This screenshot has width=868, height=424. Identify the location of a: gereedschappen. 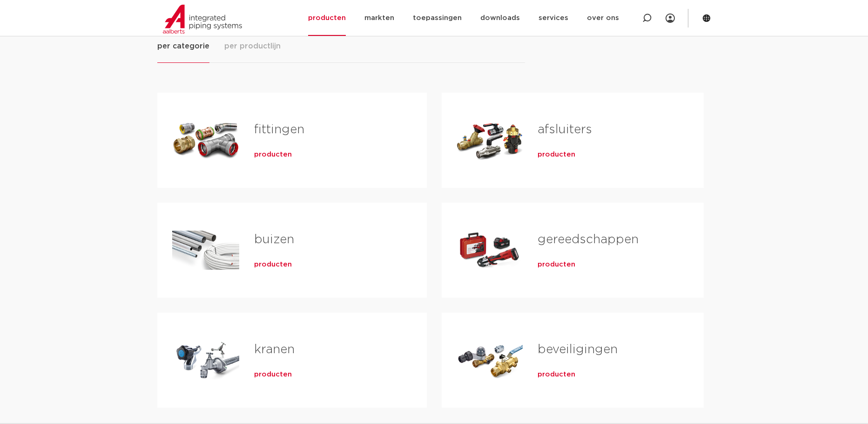
(588, 240).